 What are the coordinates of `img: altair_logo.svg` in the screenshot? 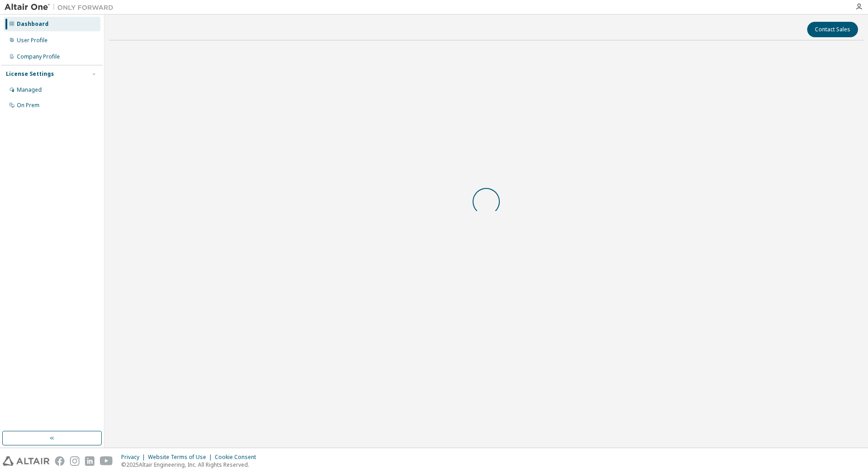 It's located at (26, 461).